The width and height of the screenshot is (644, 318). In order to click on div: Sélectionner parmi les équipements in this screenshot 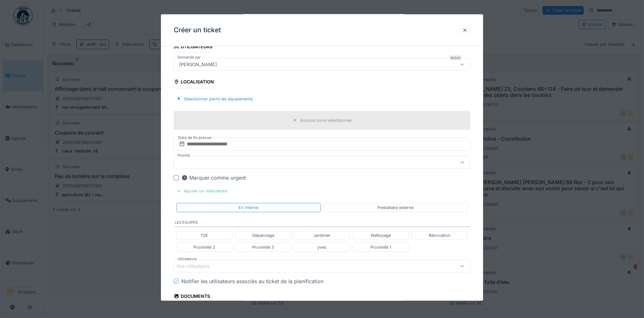, I will do `click(215, 98)`.